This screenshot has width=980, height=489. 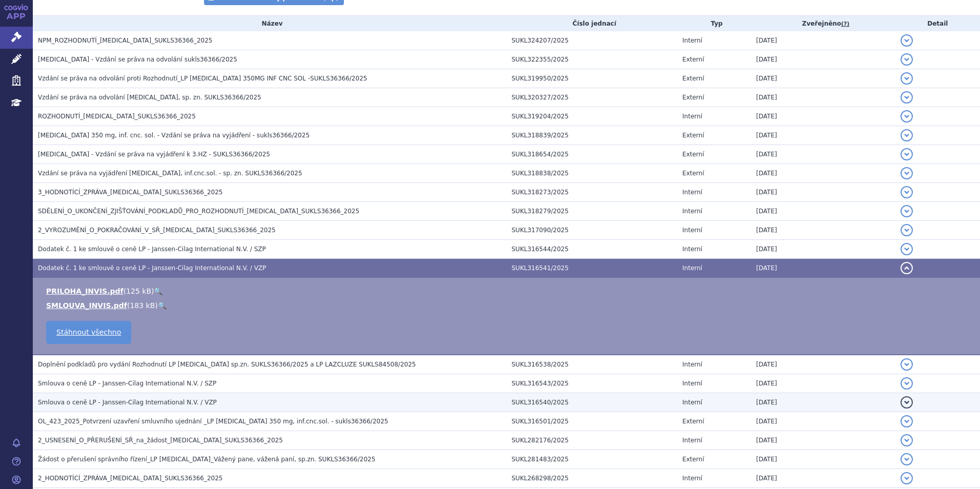 What do you see at coordinates (203, 79) in the screenshot?
I see `span: Vzdání se práva na odvolání proti Rozhodnutí_LP RYBREVANT 350MG INF CNC SOL -SUKLS36366/2025` at bounding box center [203, 79].